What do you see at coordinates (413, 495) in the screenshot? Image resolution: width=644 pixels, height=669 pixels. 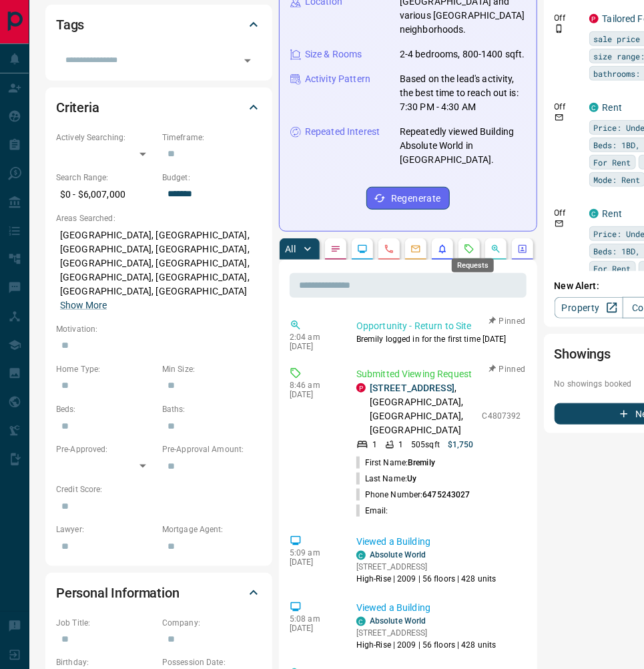 I see `p: Phone Number:` at bounding box center [413, 495].